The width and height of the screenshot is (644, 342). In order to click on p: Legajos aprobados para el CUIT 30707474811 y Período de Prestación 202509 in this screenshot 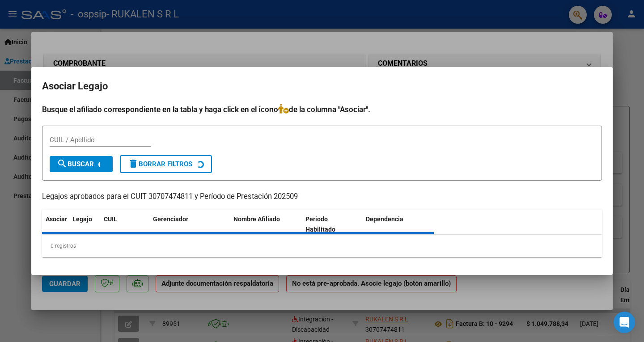, I will do `click(322, 197)`.